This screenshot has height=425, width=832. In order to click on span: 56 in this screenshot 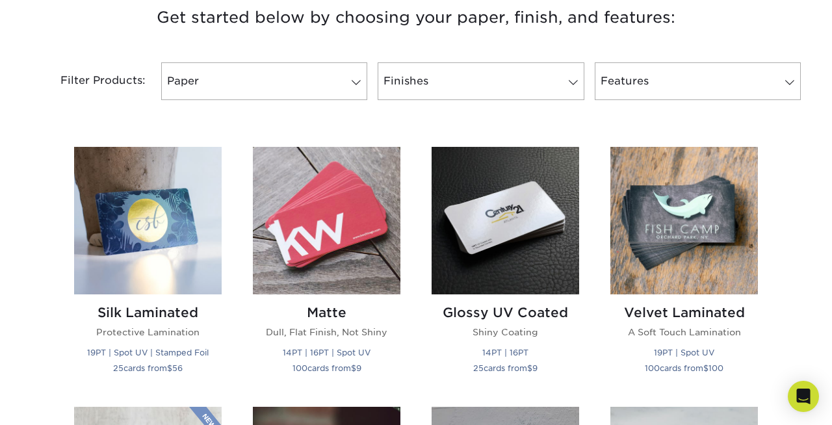, I will do `click(177, 368)`.